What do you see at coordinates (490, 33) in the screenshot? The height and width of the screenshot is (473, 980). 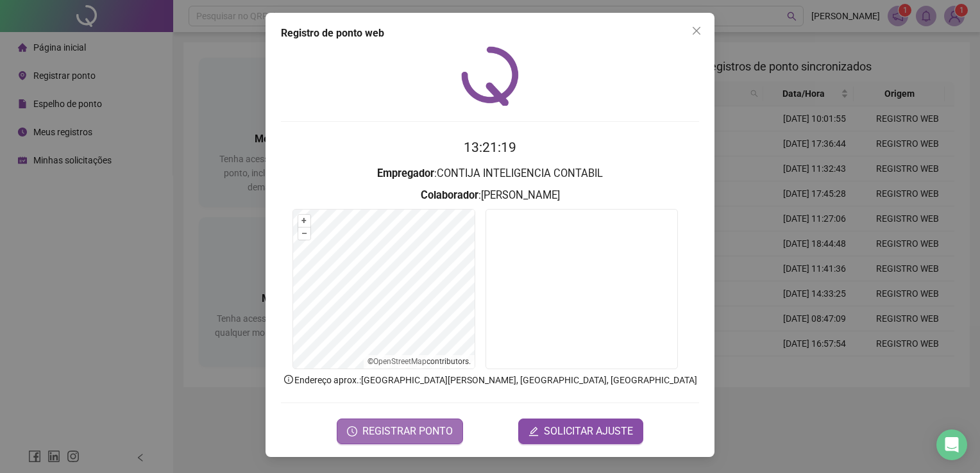 I see `div: Registro de ponto web` at bounding box center [490, 33].